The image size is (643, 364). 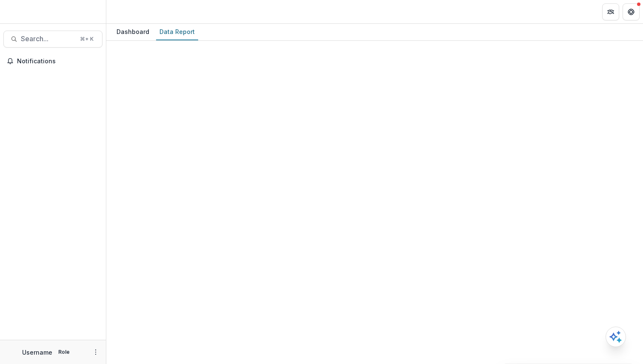 What do you see at coordinates (611, 12) in the screenshot?
I see `button: Partners` at bounding box center [611, 12].